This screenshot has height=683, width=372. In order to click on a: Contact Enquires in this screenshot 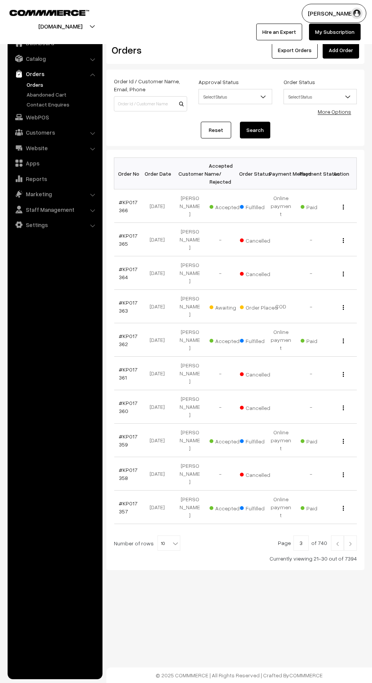, I will do `click(62, 104)`.